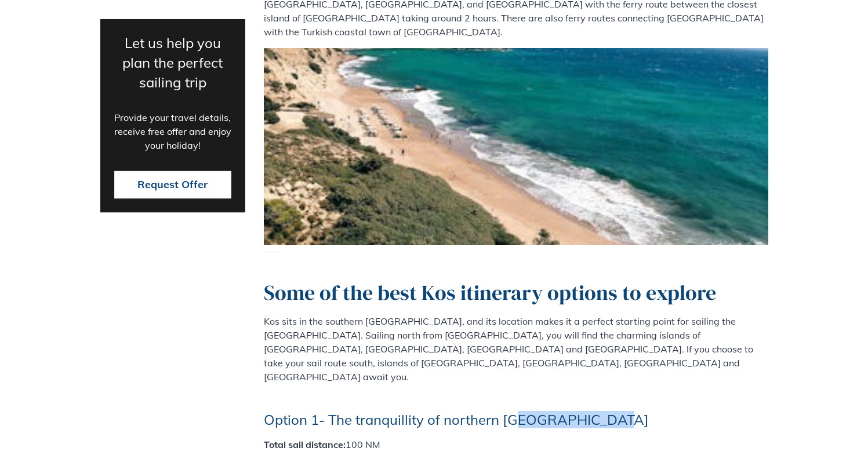  What do you see at coordinates (173, 184) in the screenshot?
I see `button: Request Offer` at bounding box center [173, 184].